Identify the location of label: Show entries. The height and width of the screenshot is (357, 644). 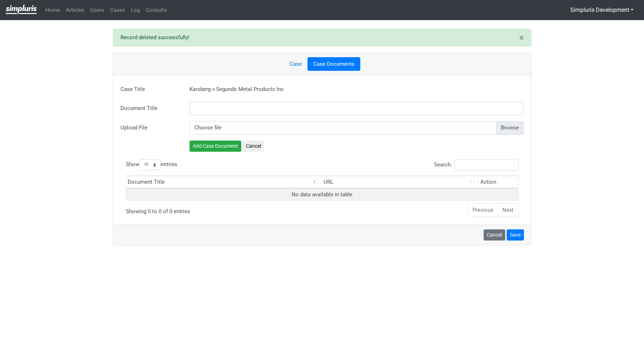
(151, 165).